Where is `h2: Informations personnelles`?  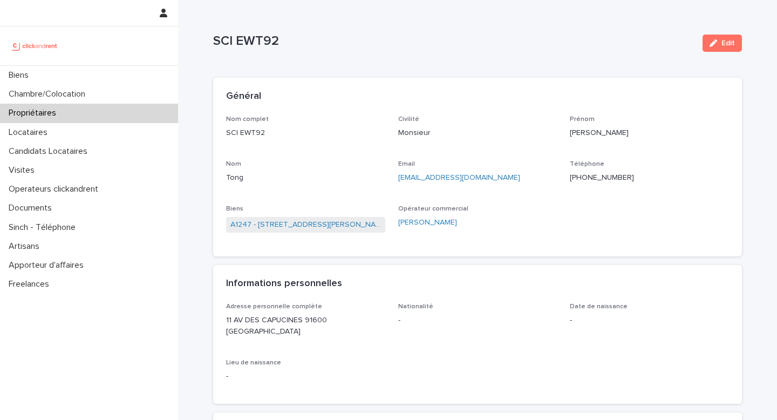
h2: Informations personnelles is located at coordinates (284, 284).